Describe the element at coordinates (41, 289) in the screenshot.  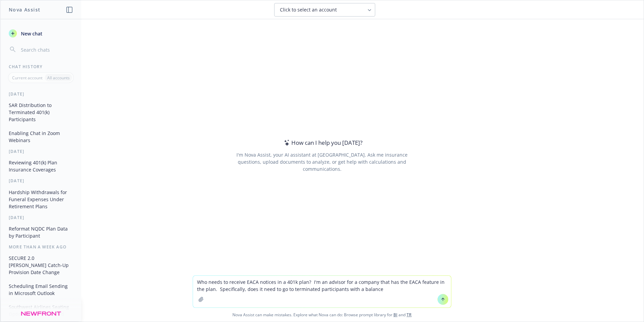
I see `button: Scheduling Email Sending in Microsoft Outlook` at that location.